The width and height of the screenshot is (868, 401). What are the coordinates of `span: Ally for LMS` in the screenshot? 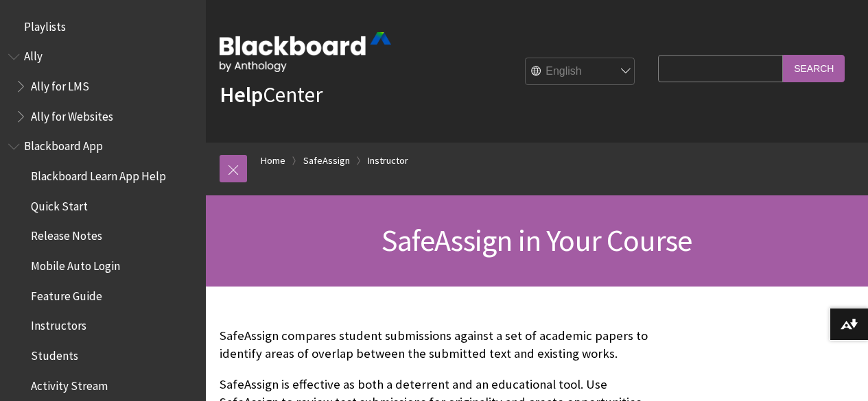 It's located at (60, 84).